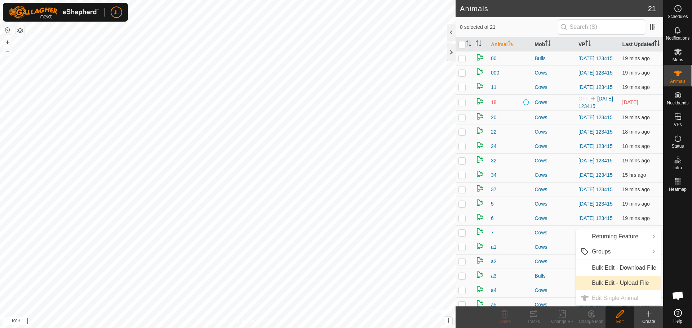  I want to click on th: Last Updated, so click(641, 44).